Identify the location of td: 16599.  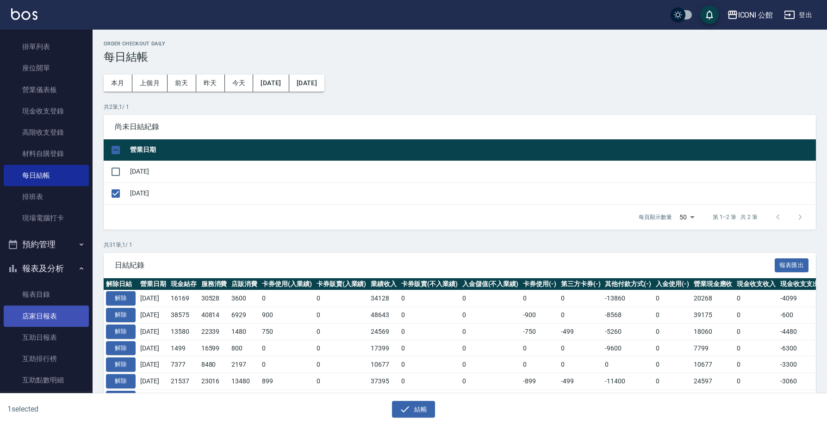
(214, 348).